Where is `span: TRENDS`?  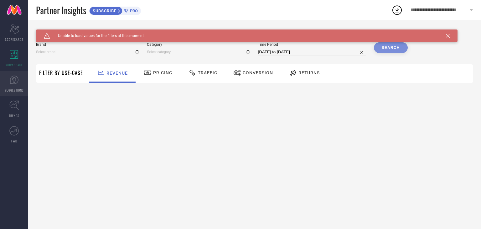 span: TRENDS is located at coordinates (14, 115).